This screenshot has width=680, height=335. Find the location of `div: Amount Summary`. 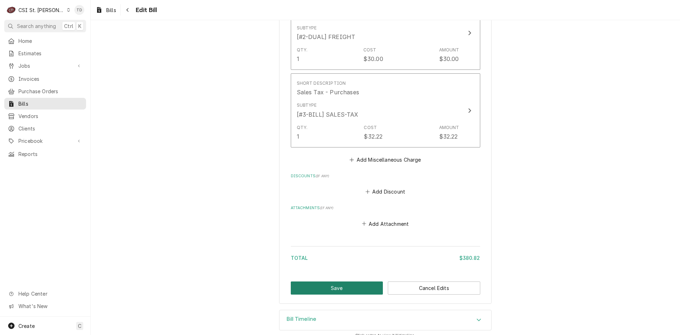

div: Amount Summary is located at coordinates (385, 255).